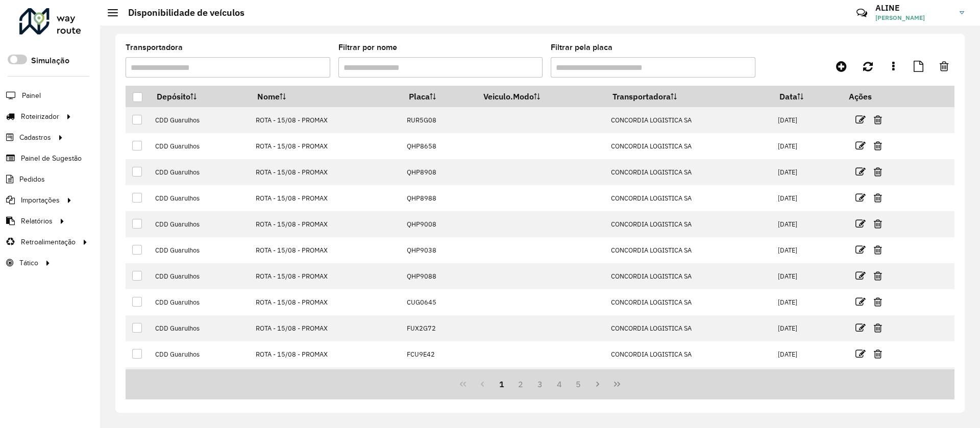  What do you see at coordinates (861, 13) in the screenshot?
I see `a: Contato Rápido` at bounding box center [861, 13].